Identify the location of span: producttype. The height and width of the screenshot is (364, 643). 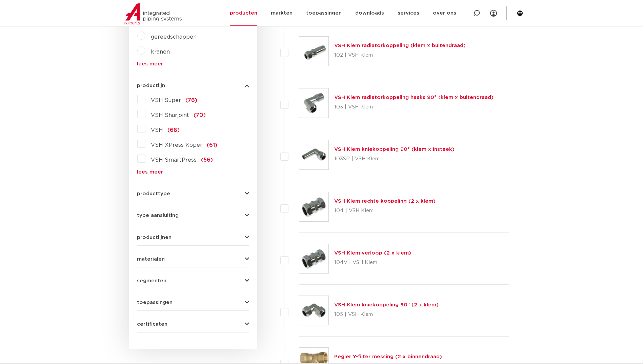
(154, 193).